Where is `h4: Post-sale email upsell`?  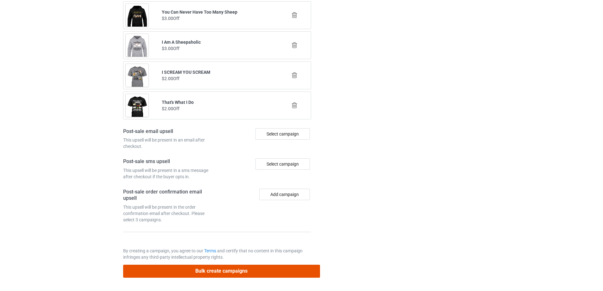 h4: Post-sale email upsell is located at coordinates (169, 131).